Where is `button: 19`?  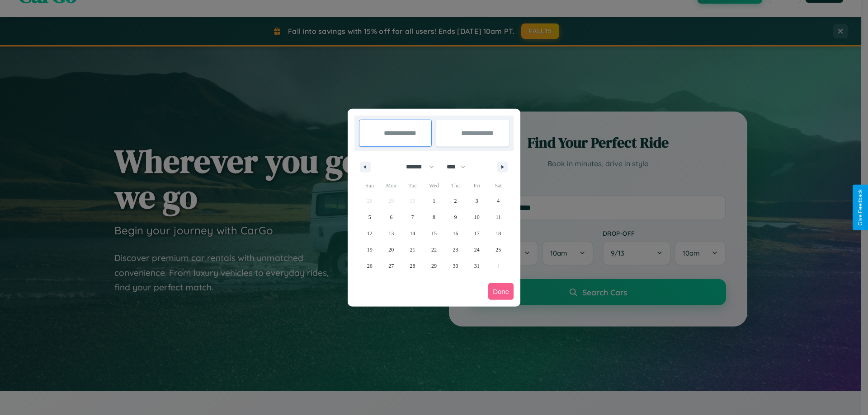
button: 19 is located at coordinates (369, 250).